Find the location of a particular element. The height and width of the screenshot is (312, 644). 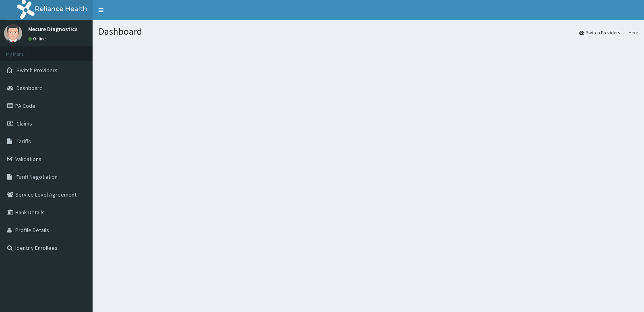

span: Tariff Negotiation is located at coordinates (37, 177).